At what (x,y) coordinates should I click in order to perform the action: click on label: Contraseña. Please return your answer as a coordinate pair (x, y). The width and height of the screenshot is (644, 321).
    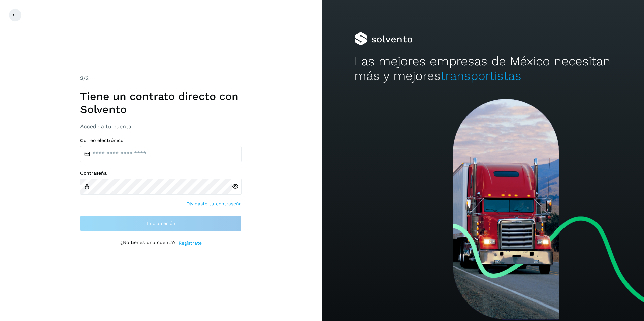
    Looking at the image, I should click on (161, 173).